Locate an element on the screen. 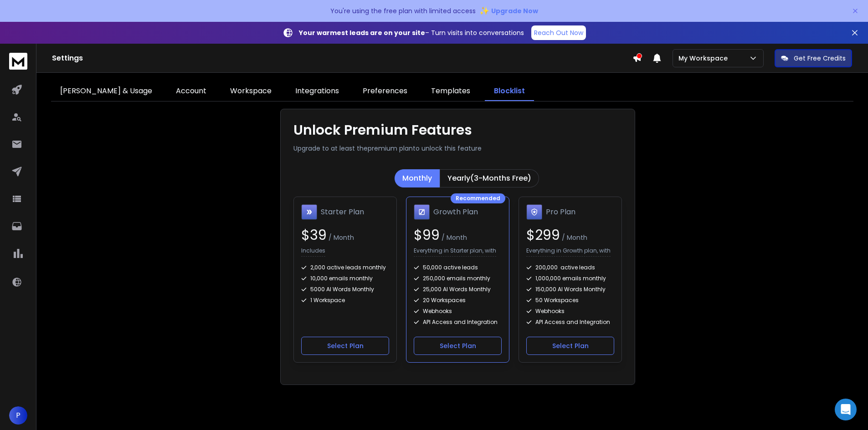 The image size is (868, 430). img: logo is located at coordinates (18, 61).